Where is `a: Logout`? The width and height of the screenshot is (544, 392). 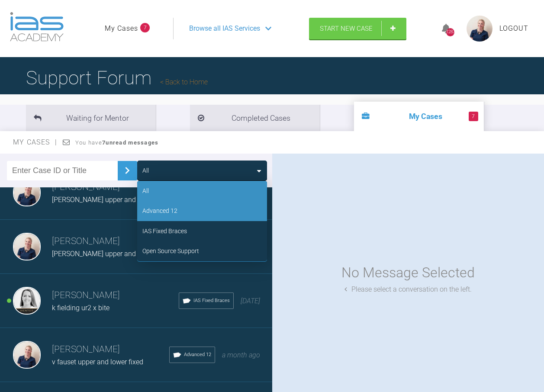
a: Logout is located at coordinates (514, 28).